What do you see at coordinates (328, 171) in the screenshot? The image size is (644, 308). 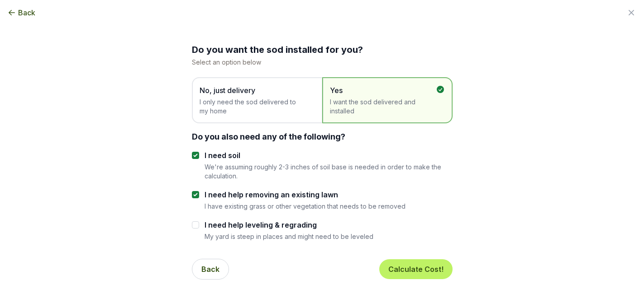 I see `p: We're assuming roughly 2-3 inches of soil base is needed in order to make the calculation.` at bounding box center [328, 171].